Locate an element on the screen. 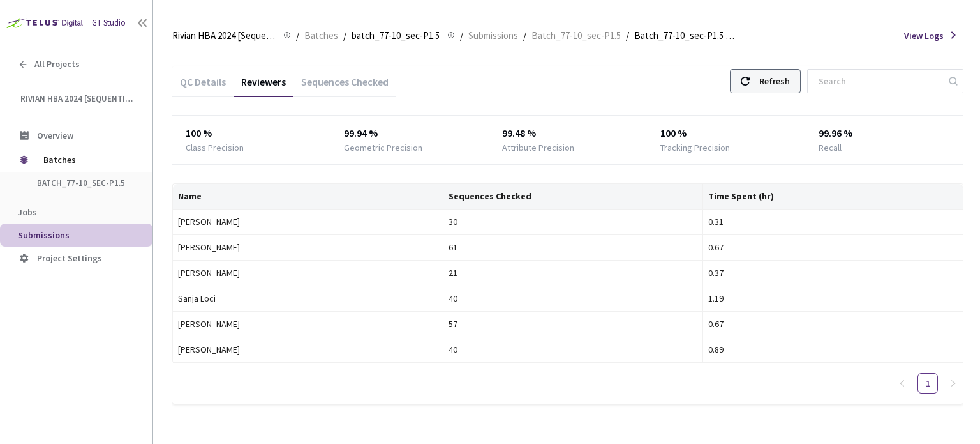 Image resolution: width=980 pixels, height=444 pixels. div: 0.37 is located at coordinates (832, 272).